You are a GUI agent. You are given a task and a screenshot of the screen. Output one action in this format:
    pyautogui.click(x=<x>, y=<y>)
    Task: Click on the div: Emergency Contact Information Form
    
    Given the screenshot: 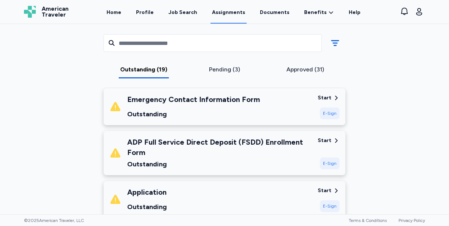 What is the action you would take?
    pyautogui.click(x=194, y=100)
    